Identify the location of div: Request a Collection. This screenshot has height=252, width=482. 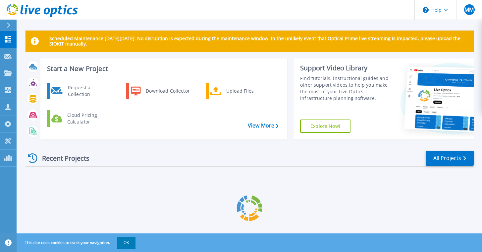
(89, 91).